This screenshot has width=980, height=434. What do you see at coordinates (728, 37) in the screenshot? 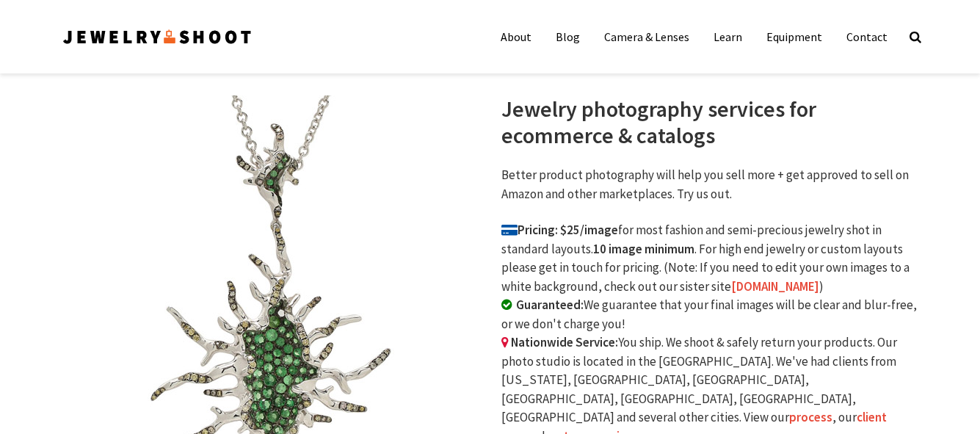
I see `a: Learn` at bounding box center [728, 37].